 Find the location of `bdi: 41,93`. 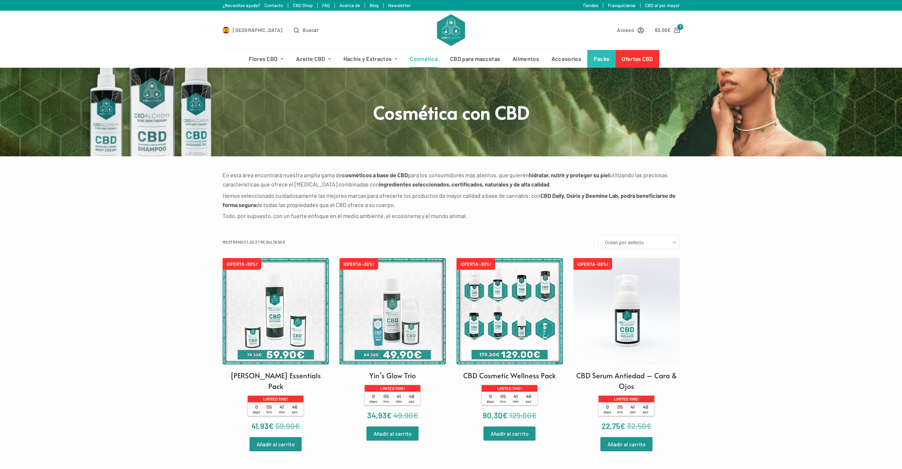

bdi: 41,93 is located at coordinates (262, 425).